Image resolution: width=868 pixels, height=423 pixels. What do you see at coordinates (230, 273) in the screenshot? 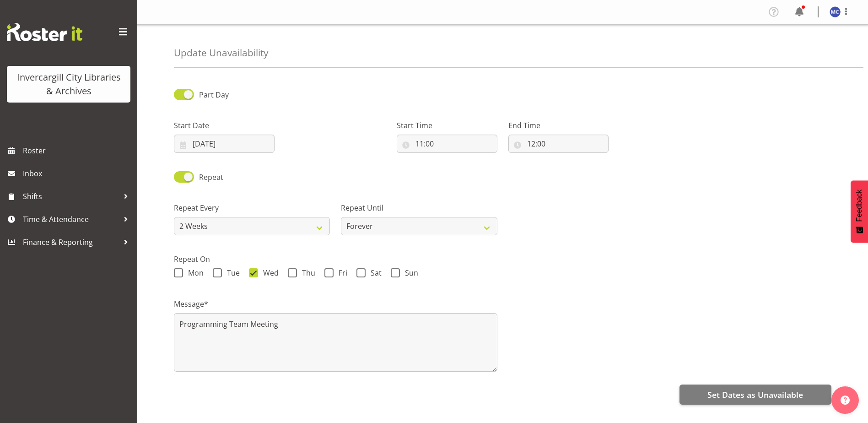
I see `span: Tue` at bounding box center [230, 273].